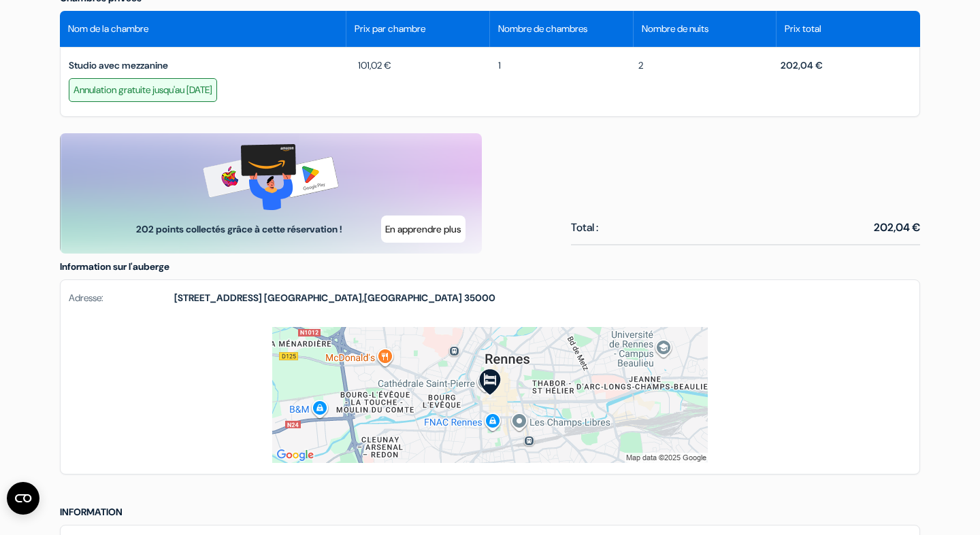 The image size is (980, 535). Describe the element at coordinates (271, 177) in the screenshot. I see `img: gift-card-banner.png` at that location.